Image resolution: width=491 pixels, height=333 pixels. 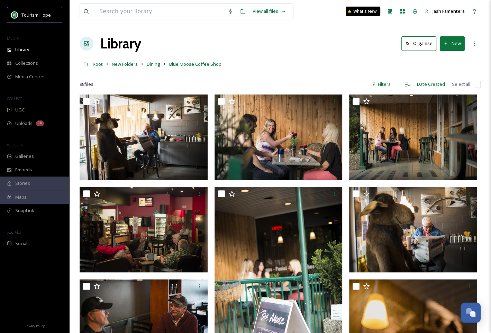 What do you see at coordinates (22, 183) in the screenshot?
I see `span: Stories` at bounding box center [22, 183].